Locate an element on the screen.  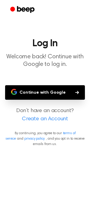
button: Continue with Google is located at coordinates (45, 92).